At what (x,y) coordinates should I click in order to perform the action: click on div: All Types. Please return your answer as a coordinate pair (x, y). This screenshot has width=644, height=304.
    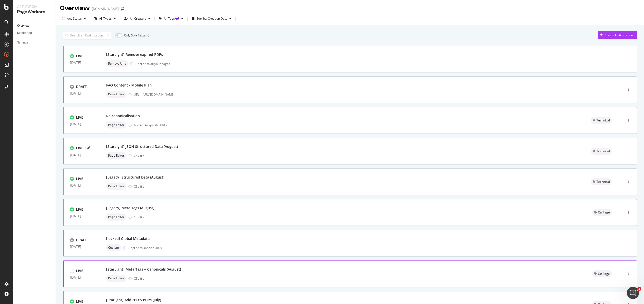
    Looking at the image, I should click on (105, 19).